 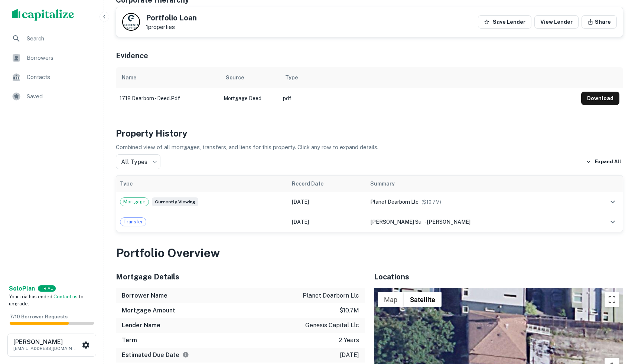 I want to click on span: Mortgage, so click(x=134, y=202).